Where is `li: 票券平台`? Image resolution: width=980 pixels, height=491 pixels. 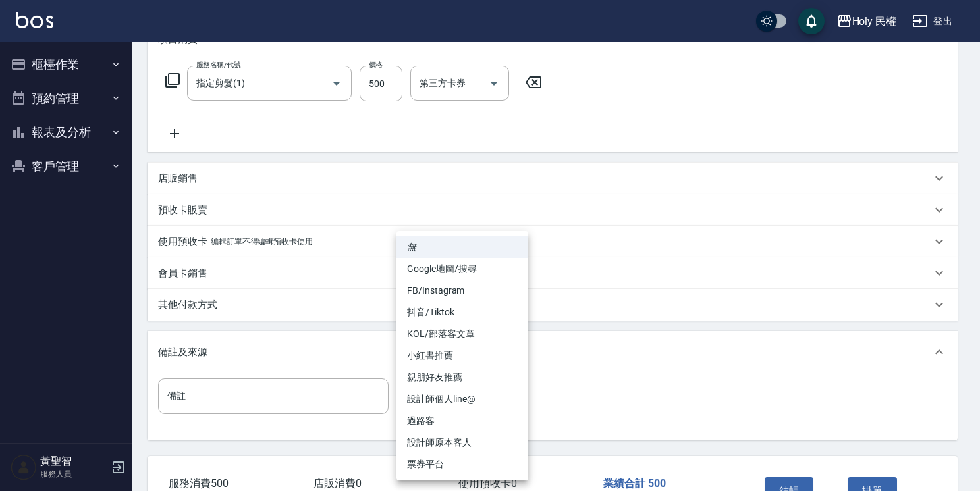
li: 票券平台 is located at coordinates (462, 464).